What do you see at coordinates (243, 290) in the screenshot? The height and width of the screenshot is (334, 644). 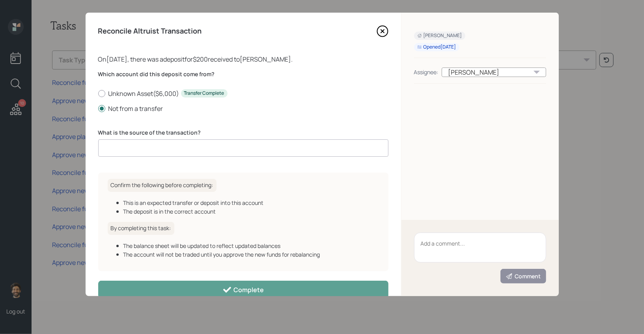 I see `div: Complete` at bounding box center [243, 290].